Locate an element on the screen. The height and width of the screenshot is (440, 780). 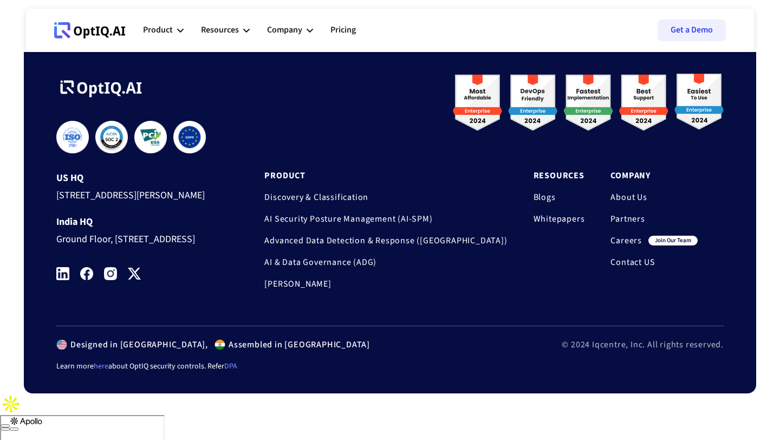
div: join our team is located at coordinates (673, 240).